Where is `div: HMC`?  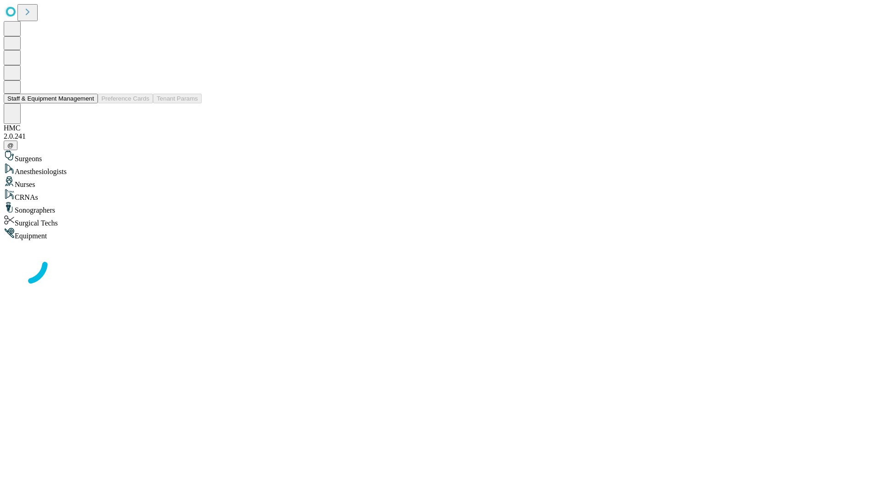
div: HMC is located at coordinates (441, 128).